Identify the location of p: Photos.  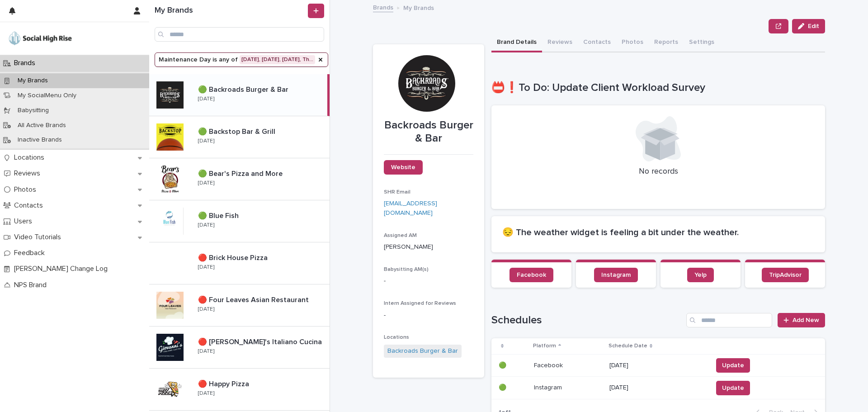
(27, 190).